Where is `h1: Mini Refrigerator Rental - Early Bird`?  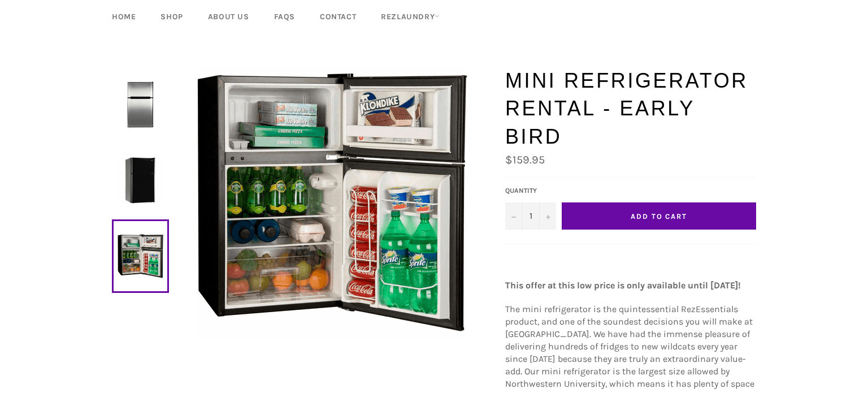 h1: Mini Refrigerator Rental - Early Bird is located at coordinates (630, 109).